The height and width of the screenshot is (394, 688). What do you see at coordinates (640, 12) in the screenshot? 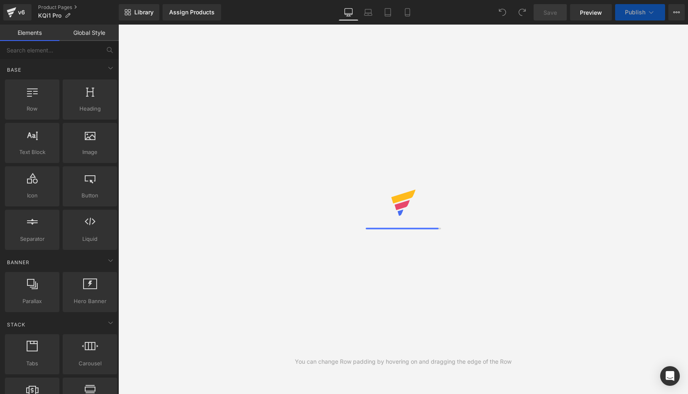
I see `button: Publish` at bounding box center [640, 12].